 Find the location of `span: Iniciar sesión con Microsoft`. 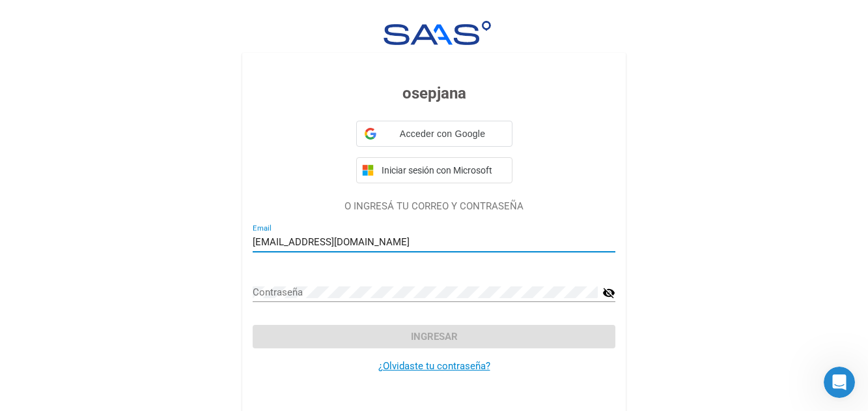

span: Iniciar sesión con Microsoft is located at coordinates (443, 171).